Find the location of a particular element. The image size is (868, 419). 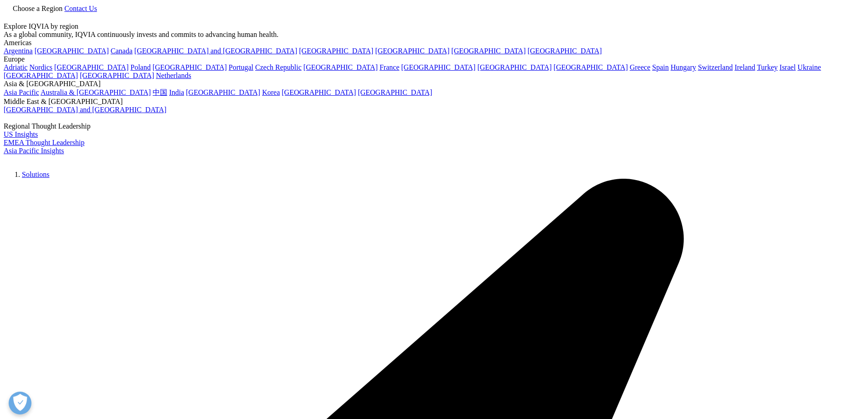

a: Switzerland is located at coordinates (716, 67).